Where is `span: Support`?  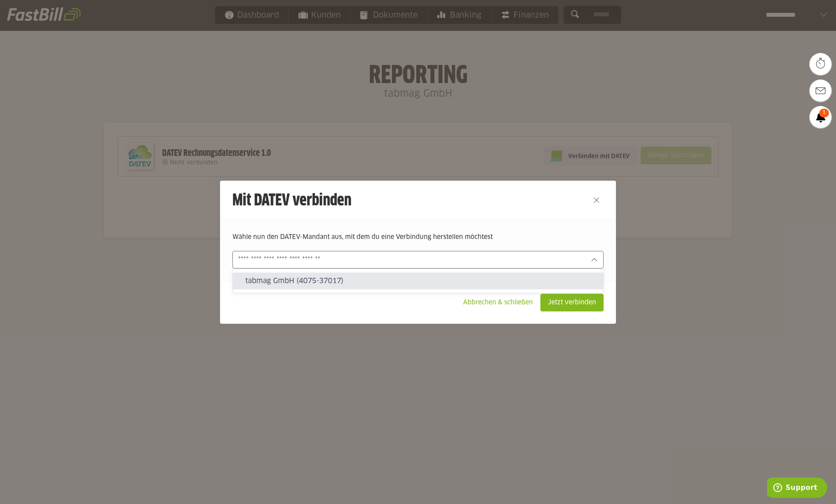 span: Support is located at coordinates (35, 10).